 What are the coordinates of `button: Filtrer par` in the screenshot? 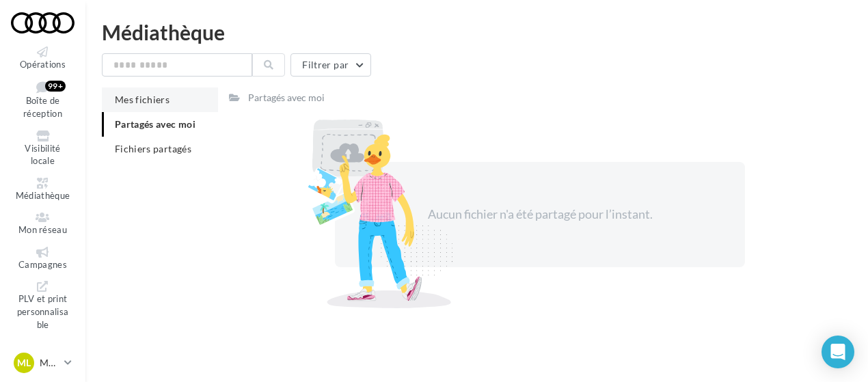 It's located at (331, 65).